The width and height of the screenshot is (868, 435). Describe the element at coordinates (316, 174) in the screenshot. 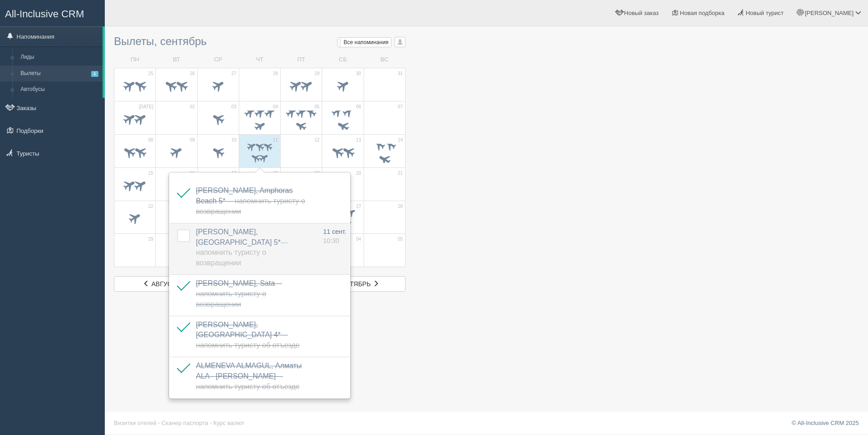

I see `span: 19` at that location.